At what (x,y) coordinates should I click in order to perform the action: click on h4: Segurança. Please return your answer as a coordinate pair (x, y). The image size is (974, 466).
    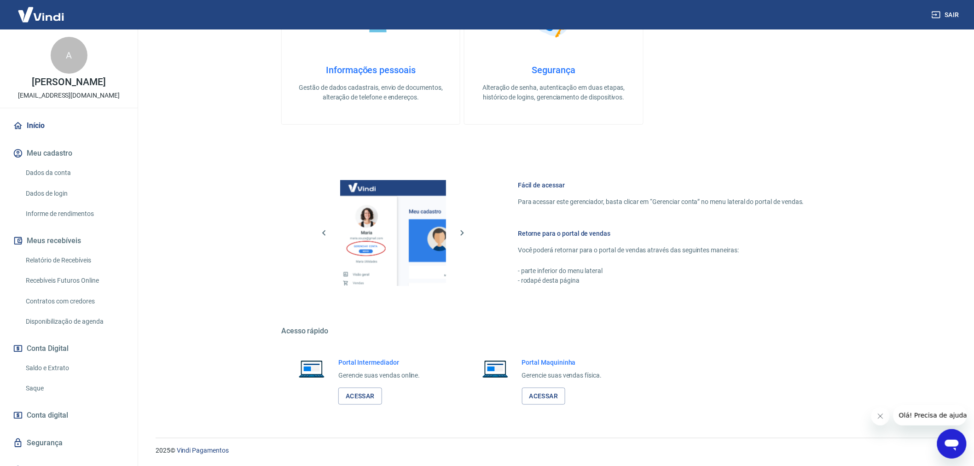
    Looking at the image, I should click on (553, 70).